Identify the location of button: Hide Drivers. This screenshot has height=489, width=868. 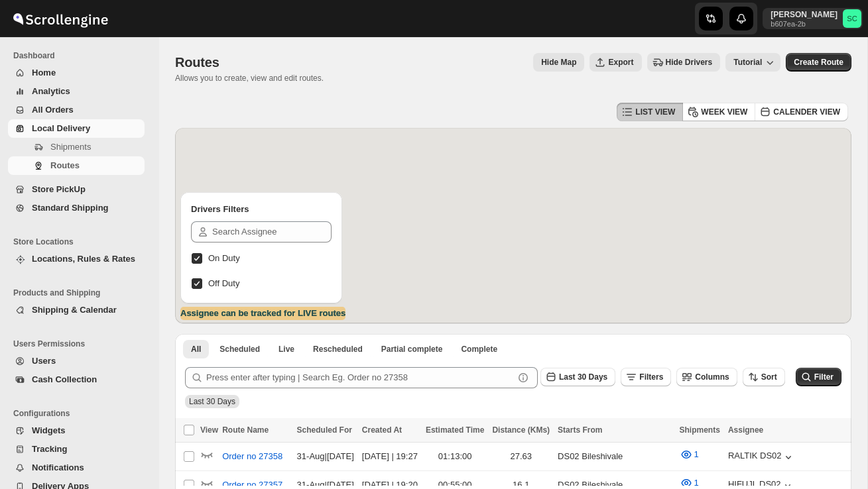
(684, 62).